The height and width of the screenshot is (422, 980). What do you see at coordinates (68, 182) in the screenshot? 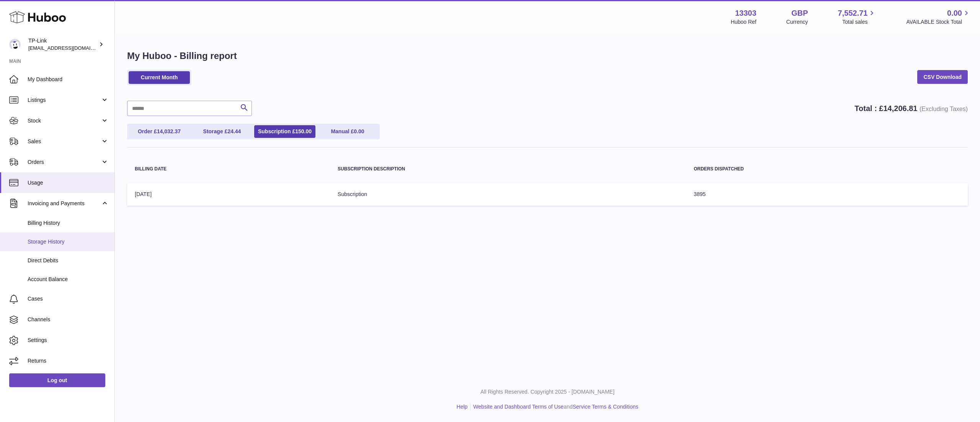
I see `span: Usage` at bounding box center [68, 182].